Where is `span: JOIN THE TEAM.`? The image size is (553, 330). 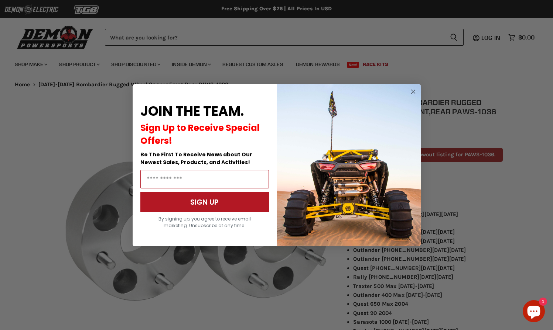 span: JOIN THE TEAM. is located at coordinates (192, 111).